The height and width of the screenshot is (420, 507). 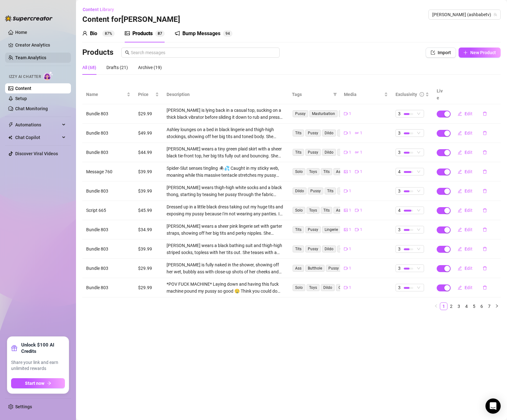 I want to click on div: Drafts (21), so click(x=117, y=68).